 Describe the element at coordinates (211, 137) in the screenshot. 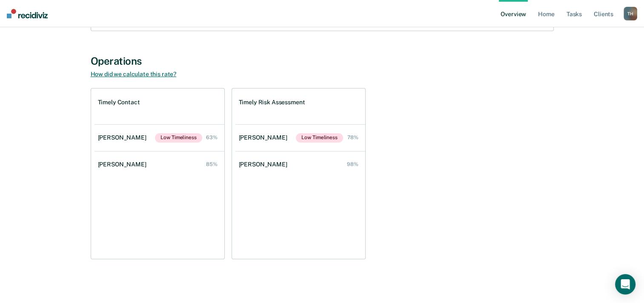

I see `div: 63%` at that location.